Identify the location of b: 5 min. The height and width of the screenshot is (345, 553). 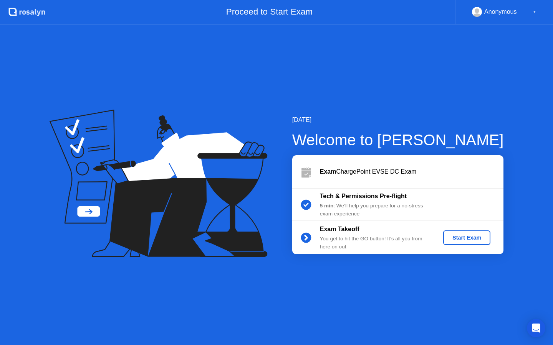
(327, 206).